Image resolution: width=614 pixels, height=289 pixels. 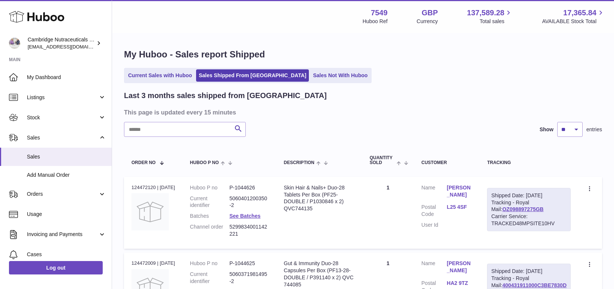 What do you see at coordinates (485, 13) in the screenshot?
I see `span: 137,589.28` at bounding box center [485, 13].